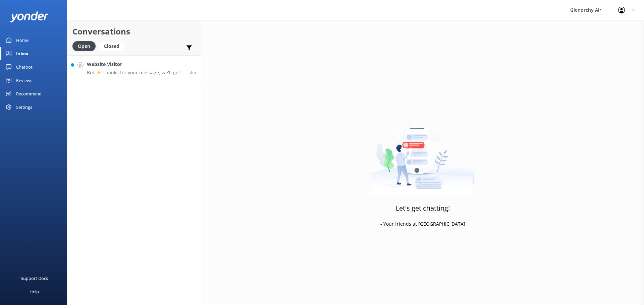 The height and width of the screenshot is (305, 644). Describe the element at coordinates (29, 94) in the screenshot. I see `div: Recommend` at that location.